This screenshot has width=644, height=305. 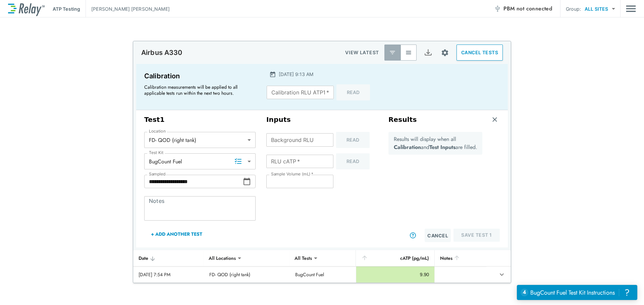 What do you see at coordinates (323, 274) in the screenshot?
I see `td: BugCount Fuel` at bounding box center [323, 274].